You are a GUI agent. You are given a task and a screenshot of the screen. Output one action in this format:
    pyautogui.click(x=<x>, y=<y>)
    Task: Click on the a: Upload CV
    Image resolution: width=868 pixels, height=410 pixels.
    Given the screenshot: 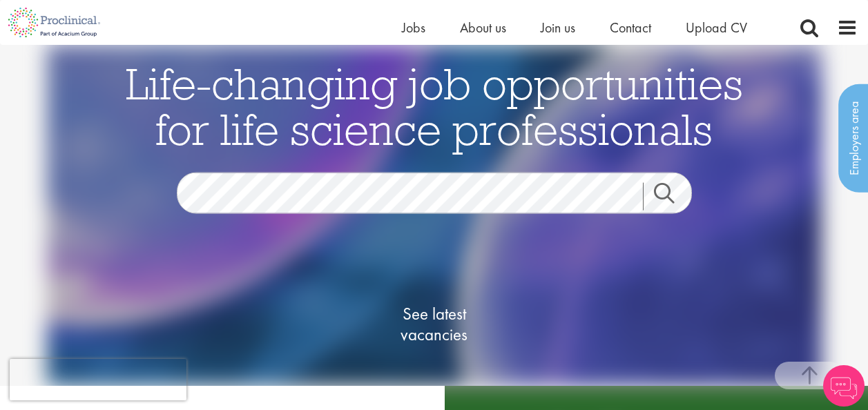 What is the action you would take?
    pyautogui.click(x=717, y=28)
    